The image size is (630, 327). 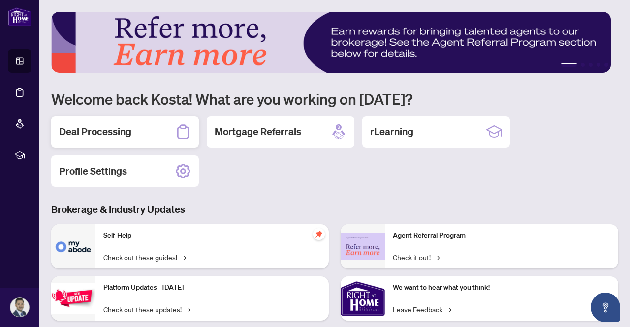 I want to click on img: Self-Help, so click(x=73, y=246).